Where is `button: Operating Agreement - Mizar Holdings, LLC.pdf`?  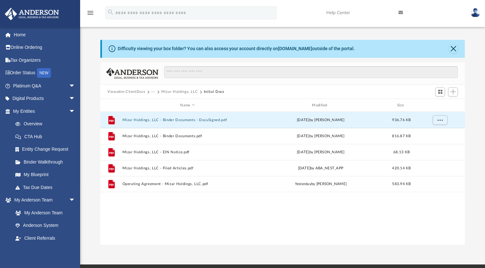 button: Operating Agreement - Mizar Holdings, LLC.pdf is located at coordinates (188, 184).